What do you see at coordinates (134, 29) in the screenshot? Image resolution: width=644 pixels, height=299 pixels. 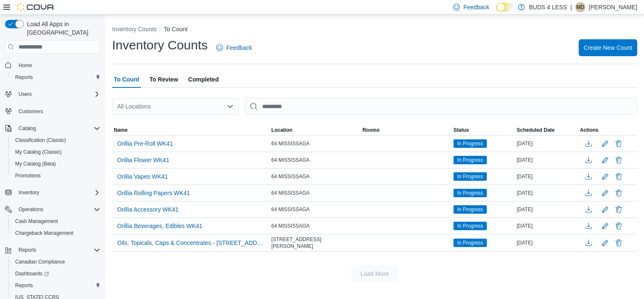 I see `button: Inventory Counts` at bounding box center [134, 29].